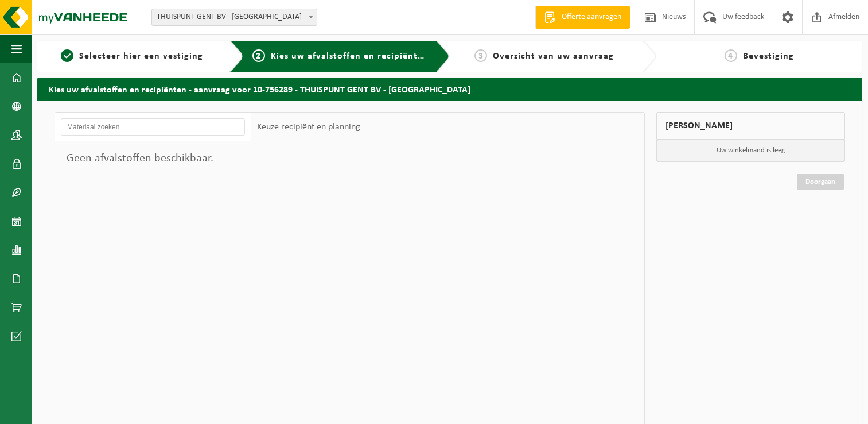  I want to click on div: Geen afvalstoffen beschikbaar., so click(153, 158).